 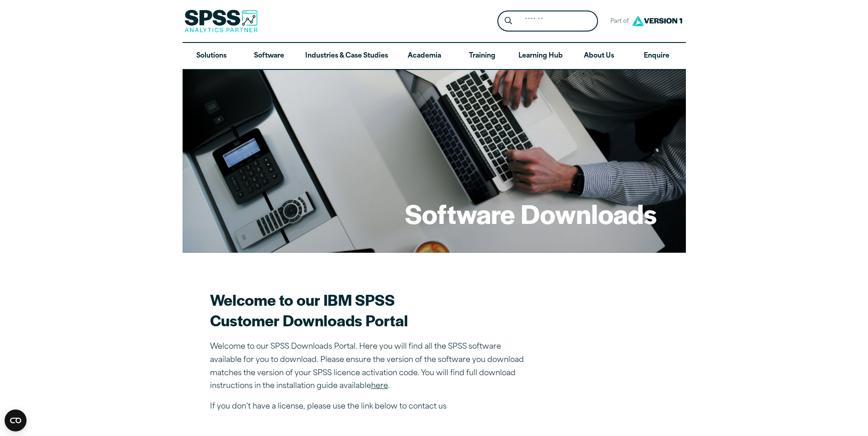 I want to click on button: Open CMP widget, so click(x=15, y=421).